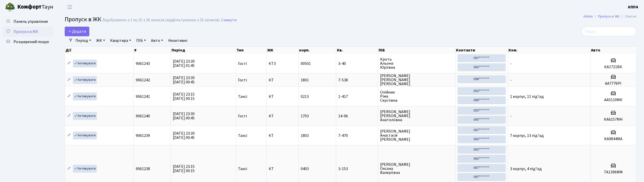  I want to click on span: 7-470, so click(357, 135).